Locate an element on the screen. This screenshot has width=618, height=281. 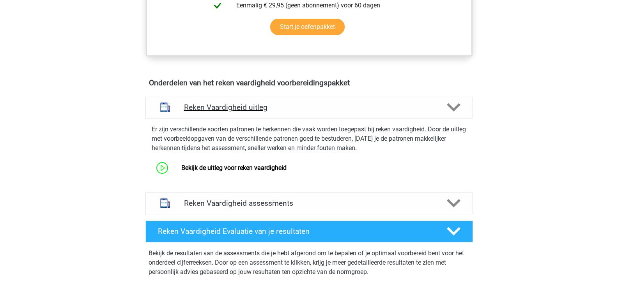
a: Bekijk de uitleg voor reken vaardigheid is located at coordinates (234, 168).